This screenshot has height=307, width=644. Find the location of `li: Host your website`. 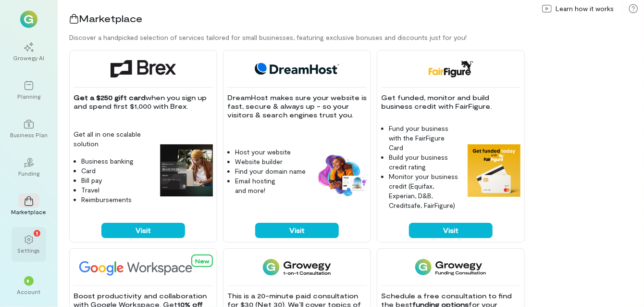

li: Host your website is located at coordinates (271, 152).